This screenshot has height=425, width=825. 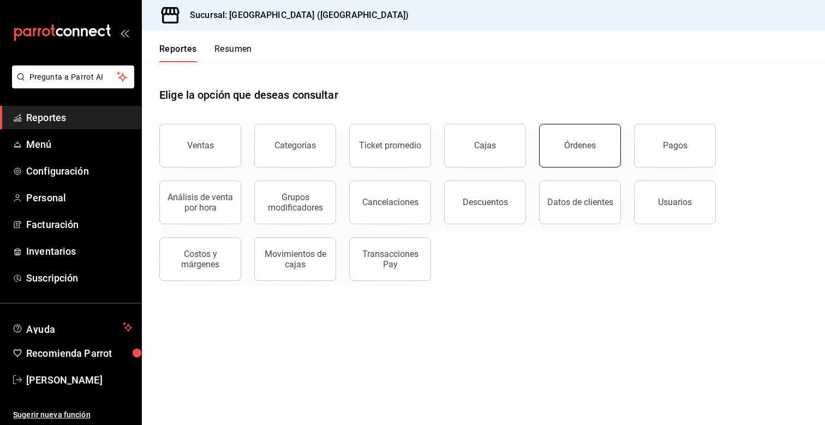 I want to click on div: Cajas, so click(x=485, y=146).